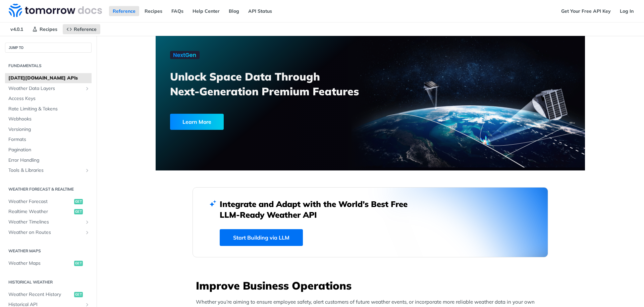  I want to click on a: Weather on RoutesShow subpages for Weather on Routes, so click(48, 232).